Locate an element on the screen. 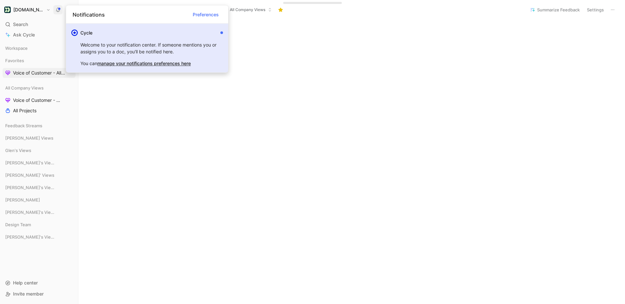 Image resolution: width=625 pixels, height=304 pixels. button: manage your notifications preferences here is located at coordinates (144, 63).